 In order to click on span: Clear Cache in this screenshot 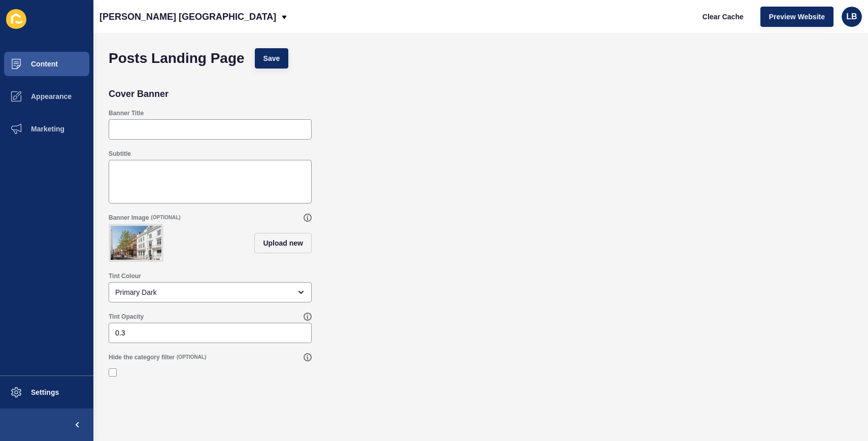, I will do `click(723, 17)`.